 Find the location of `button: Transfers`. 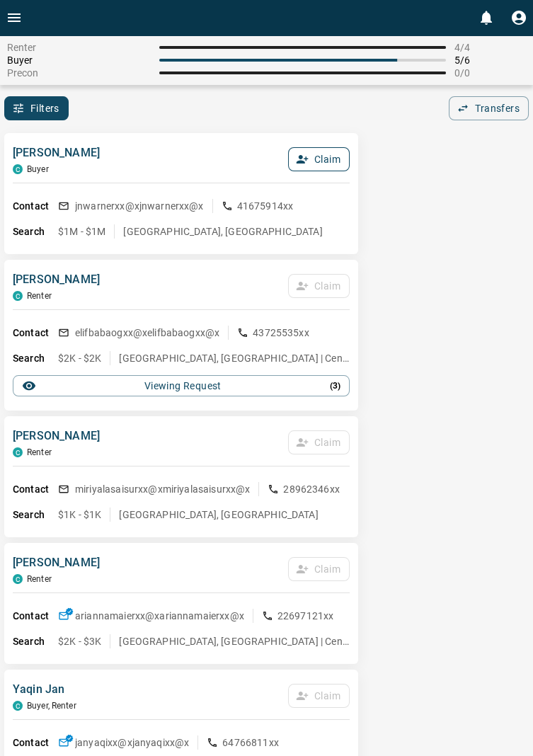

button: Transfers is located at coordinates (489, 108).